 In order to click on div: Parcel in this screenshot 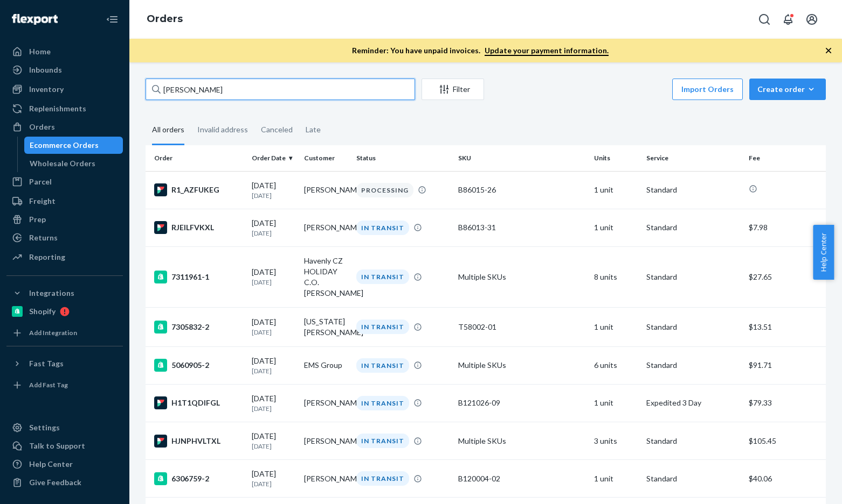, I will do `click(40, 182)`.